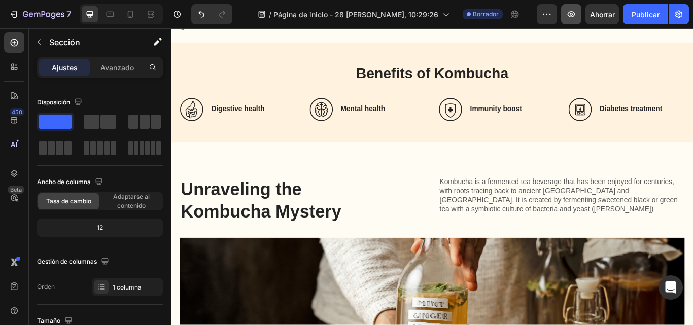 This screenshot has height=325, width=693. I want to click on font: Ahorrar, so click(602, 14).